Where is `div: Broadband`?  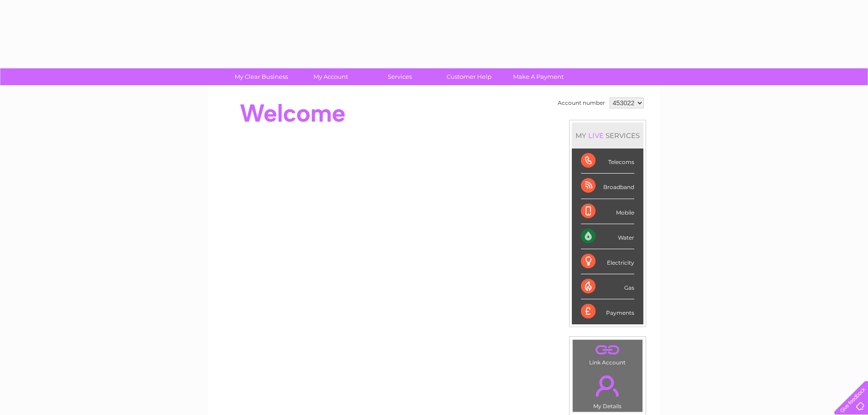 div: Broadband is located at coordinates (608, 186).